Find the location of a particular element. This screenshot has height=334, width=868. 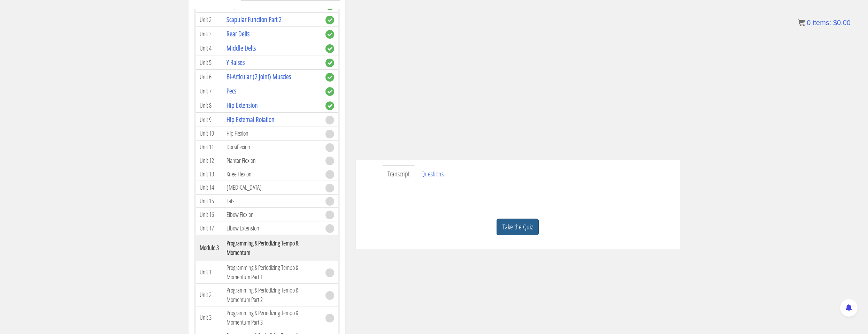

span: items: is located at coordinates (822, 22).